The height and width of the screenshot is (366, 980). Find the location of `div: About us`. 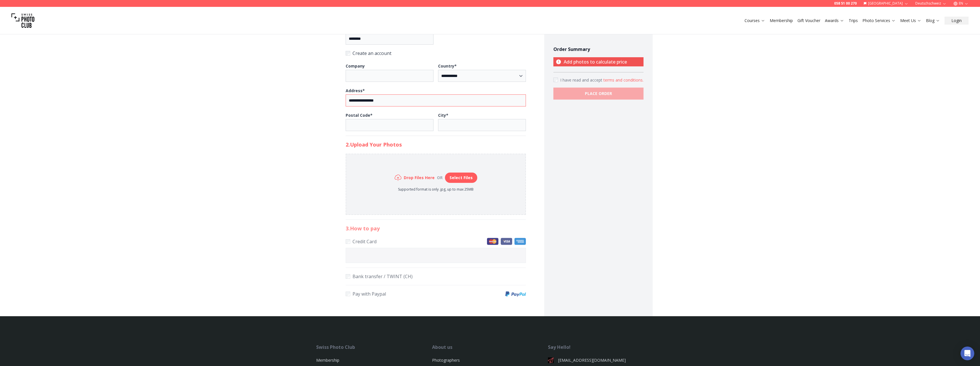

div: About us is located at coordinates (490, 347).